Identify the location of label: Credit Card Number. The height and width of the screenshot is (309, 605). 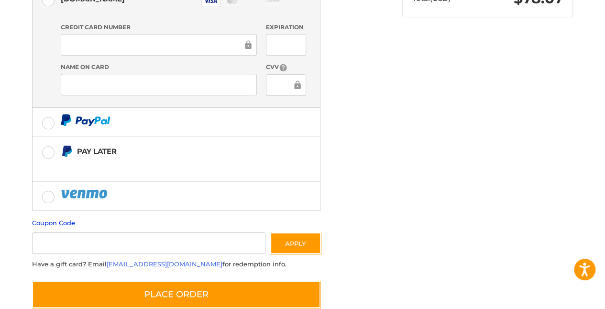
(159, 27).